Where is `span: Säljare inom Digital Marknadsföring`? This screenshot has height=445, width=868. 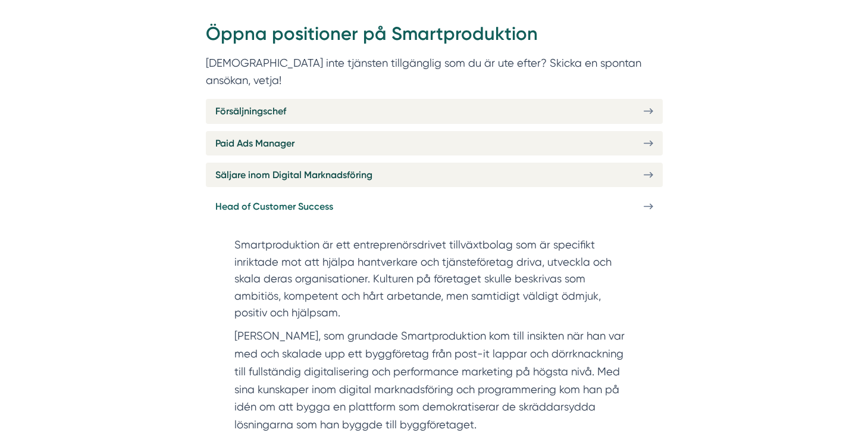 span: Säljare inom Digital Marknadsföring is located at coordinates (294, 175).